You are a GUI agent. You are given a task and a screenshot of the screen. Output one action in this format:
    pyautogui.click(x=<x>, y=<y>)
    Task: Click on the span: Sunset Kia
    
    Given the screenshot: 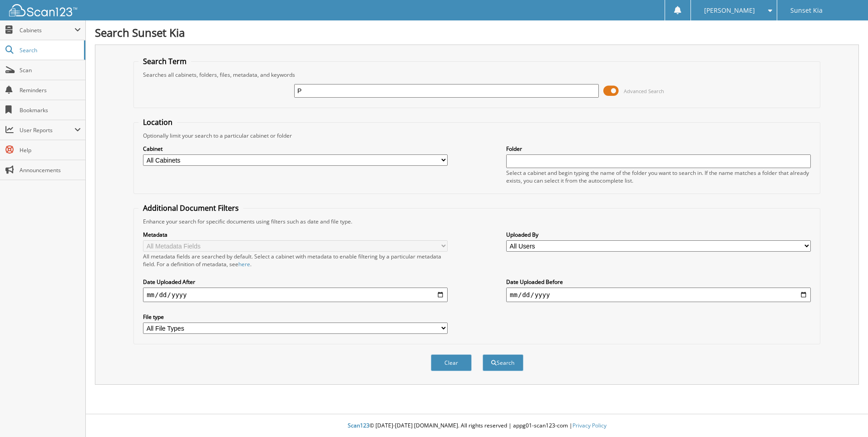 What is the action you would take?
    pyautogui.click(x=807, y=11)
    